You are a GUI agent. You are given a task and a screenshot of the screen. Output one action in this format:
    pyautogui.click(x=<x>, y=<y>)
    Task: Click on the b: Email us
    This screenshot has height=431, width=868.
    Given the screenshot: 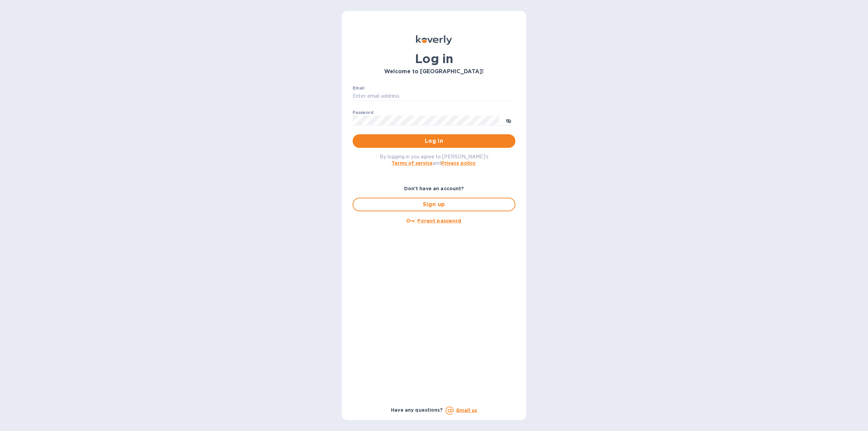 What is the action you would take?
    pyautogui.click(x=466, y=410)
    